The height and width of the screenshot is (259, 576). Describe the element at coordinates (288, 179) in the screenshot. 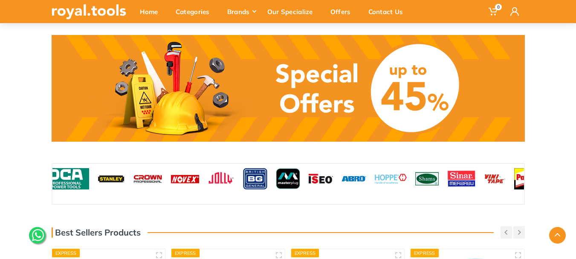

I see `img: Royal Tools Brand - Masterplug` at that location.